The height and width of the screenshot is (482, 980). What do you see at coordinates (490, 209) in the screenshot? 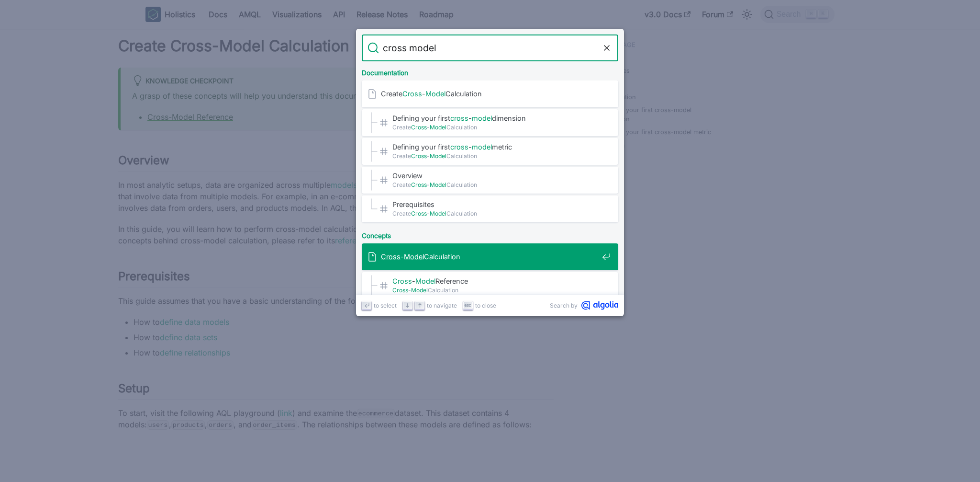
I see `a: Prerequisites​CreateCross-ModelCalculation` at bounding box center [490, 209].